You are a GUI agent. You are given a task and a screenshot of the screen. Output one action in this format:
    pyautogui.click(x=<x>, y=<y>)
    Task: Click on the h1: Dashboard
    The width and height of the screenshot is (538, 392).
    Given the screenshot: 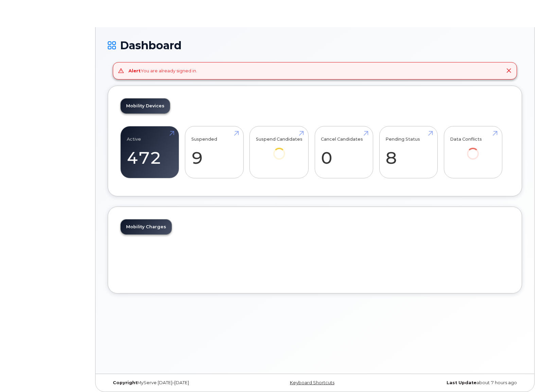 What is the action you would take?
    pyautogui.click(x=315, y=45)
    